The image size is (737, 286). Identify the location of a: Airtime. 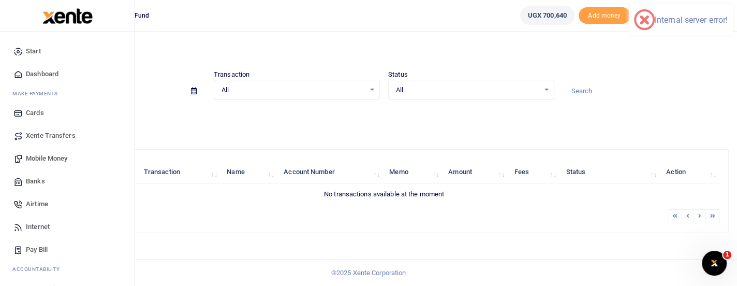
(67, 204).